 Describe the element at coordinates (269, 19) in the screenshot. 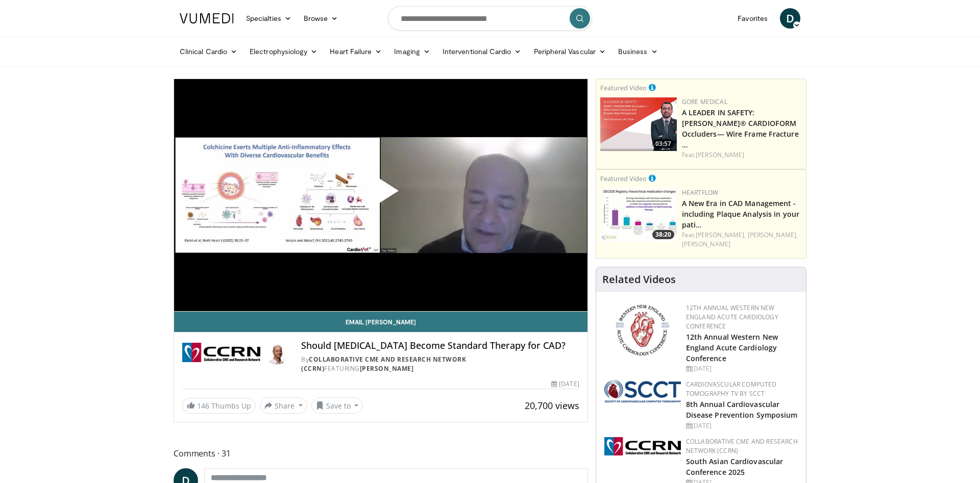

I see `a: Specialties` at that location.